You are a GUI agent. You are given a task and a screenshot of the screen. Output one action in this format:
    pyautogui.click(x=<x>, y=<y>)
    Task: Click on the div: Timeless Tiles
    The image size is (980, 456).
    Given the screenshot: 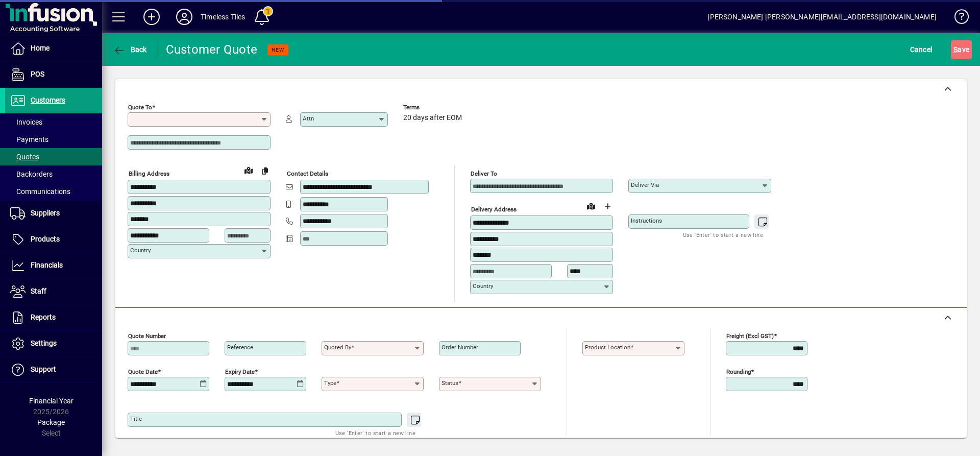 What is the action you would take?
    pyautogui.click(x=223, y=17)
    